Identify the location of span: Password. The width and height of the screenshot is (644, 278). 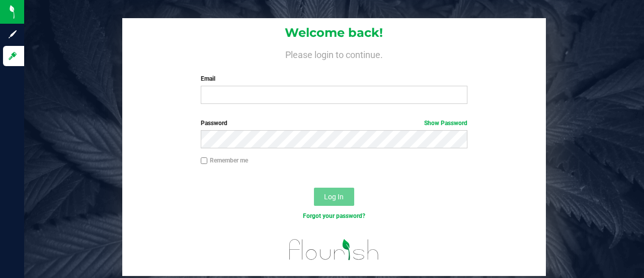
(214, 123).